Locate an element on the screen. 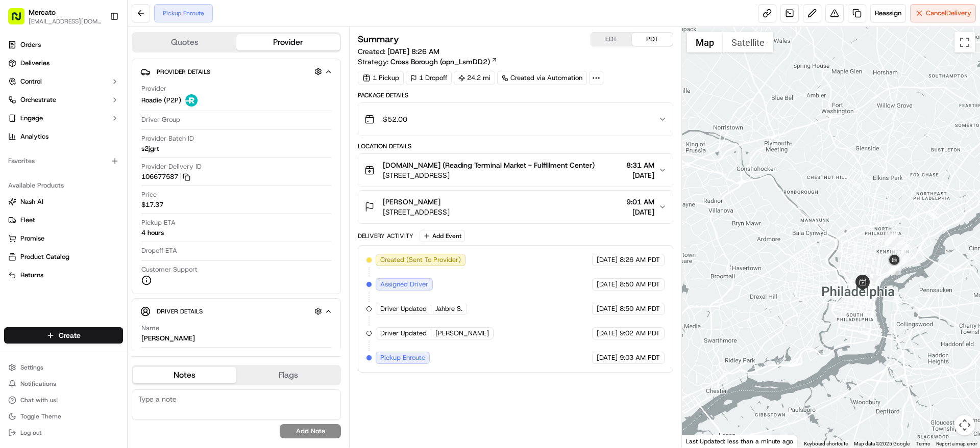 The width and height of the screenshot is (980, 448). span: Jahbre S. is located at coordinates (448, 309).